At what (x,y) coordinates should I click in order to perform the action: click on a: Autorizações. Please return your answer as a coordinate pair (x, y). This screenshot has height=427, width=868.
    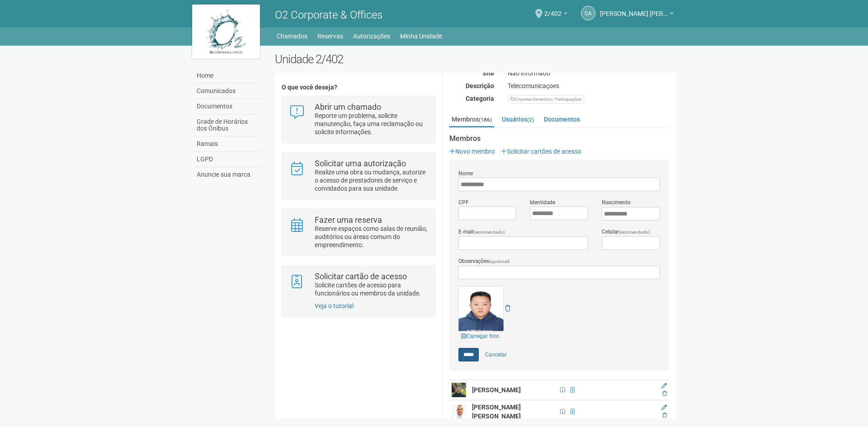
    Looking at the image, I should click on (372, 36).